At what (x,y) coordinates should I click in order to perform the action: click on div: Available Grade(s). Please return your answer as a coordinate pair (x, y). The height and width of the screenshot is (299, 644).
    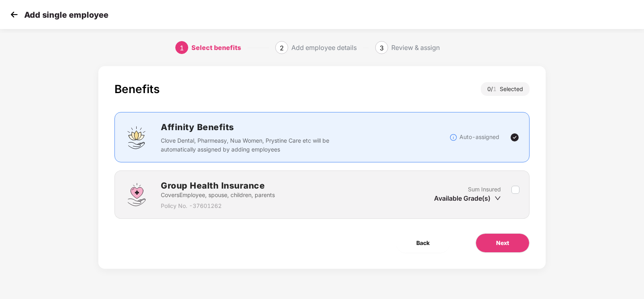
    Looking at the image, I should click on (468, 198).